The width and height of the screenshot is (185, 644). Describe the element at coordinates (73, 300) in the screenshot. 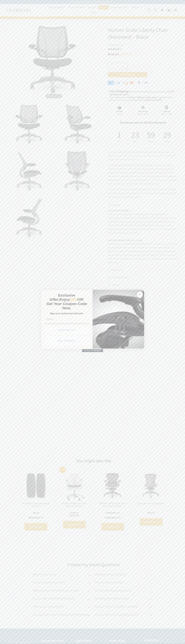

I see `span: 10%` at that location.